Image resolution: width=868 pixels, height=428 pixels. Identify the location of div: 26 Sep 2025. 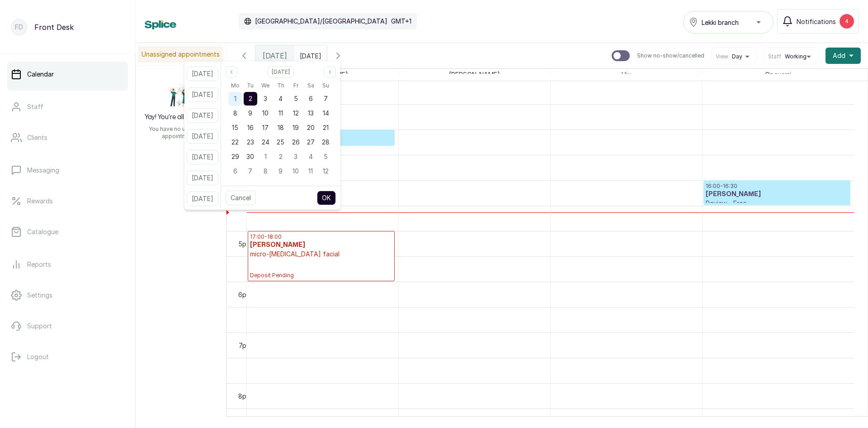
(296, 142).